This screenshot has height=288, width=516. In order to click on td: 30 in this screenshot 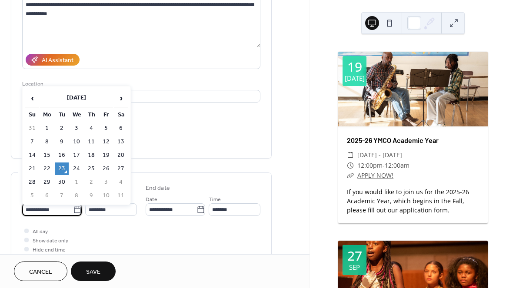, I will do `click(62, 182)`.